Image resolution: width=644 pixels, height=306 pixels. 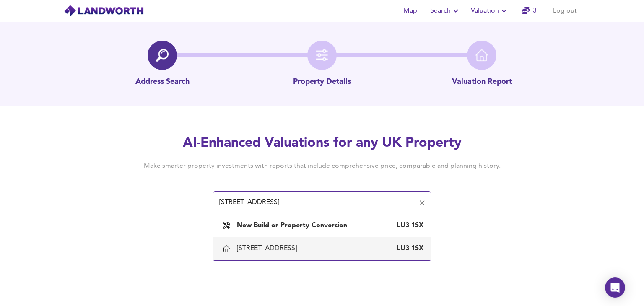 What do you see at coordinates (565, 11) in the screenshot?
I see `button: Log out` at bounding box center [565, 11].